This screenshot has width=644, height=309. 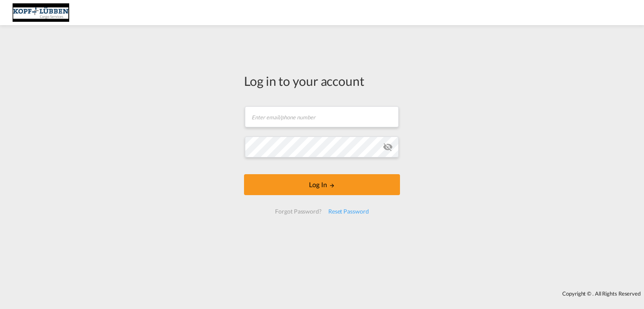 I want to click on input: Enter email/phone number, so click(x=322, y=117).